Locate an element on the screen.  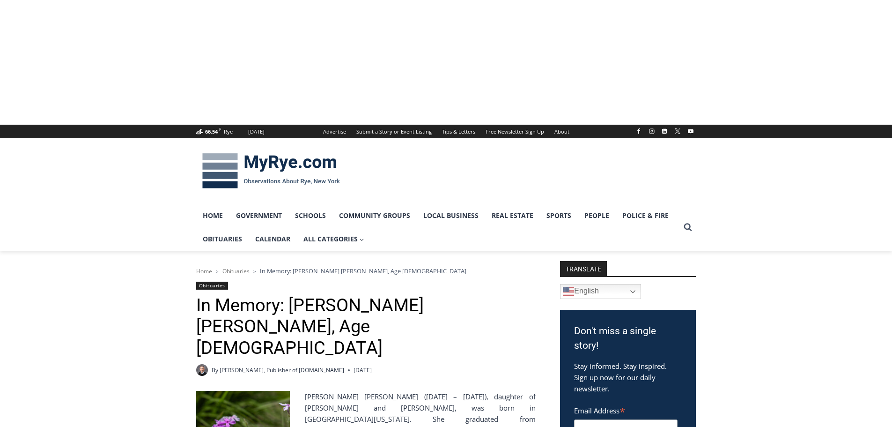
img: en is located at coordinates (568, 291).